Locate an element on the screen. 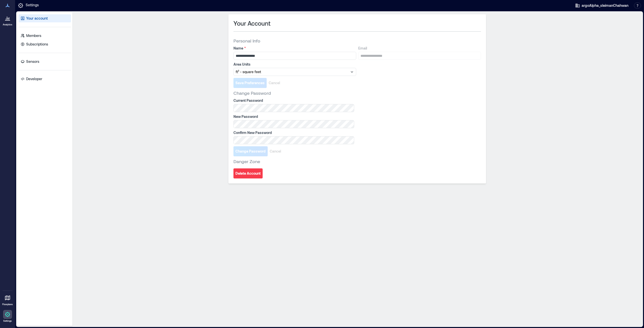  a: Subscriptions is located at coordinates (45, 44).